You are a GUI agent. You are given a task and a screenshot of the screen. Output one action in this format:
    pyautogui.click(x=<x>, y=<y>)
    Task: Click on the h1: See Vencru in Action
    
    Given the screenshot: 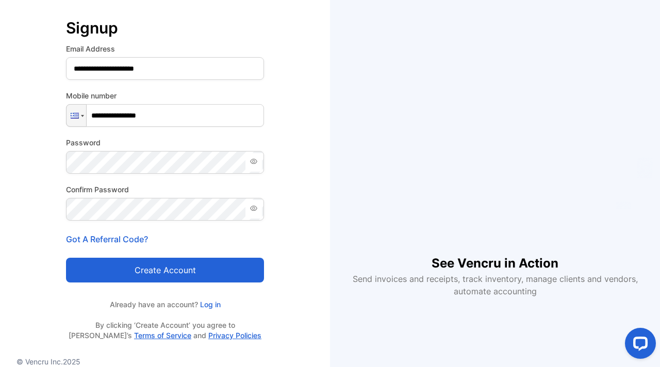 What is the action you would take?
    pyautogui.click(x=495, y=255)
    